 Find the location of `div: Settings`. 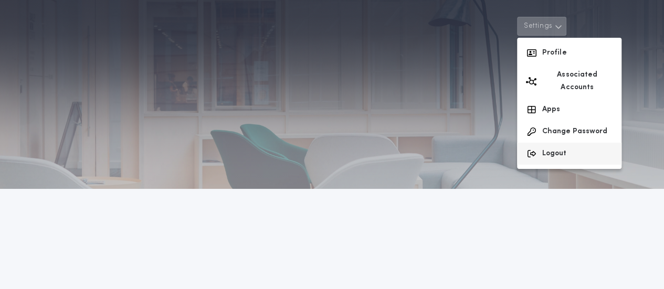

div: Settings is located at coordinates (569, 103).